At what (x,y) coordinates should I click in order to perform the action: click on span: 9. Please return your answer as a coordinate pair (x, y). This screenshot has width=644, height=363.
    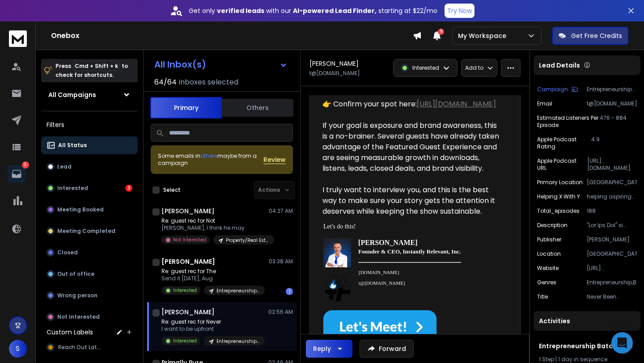
    Looking at the image, I should click on (441, 31).